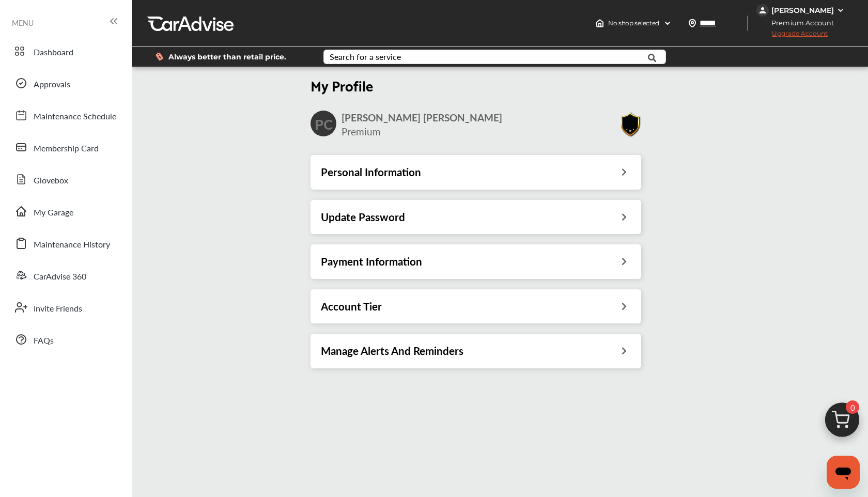 Image resolution: width=868 pixels, height=497 pixels. Describe the element at coordinates (65, 179) in the screenshot. I see `a: Glovebox` at that location.